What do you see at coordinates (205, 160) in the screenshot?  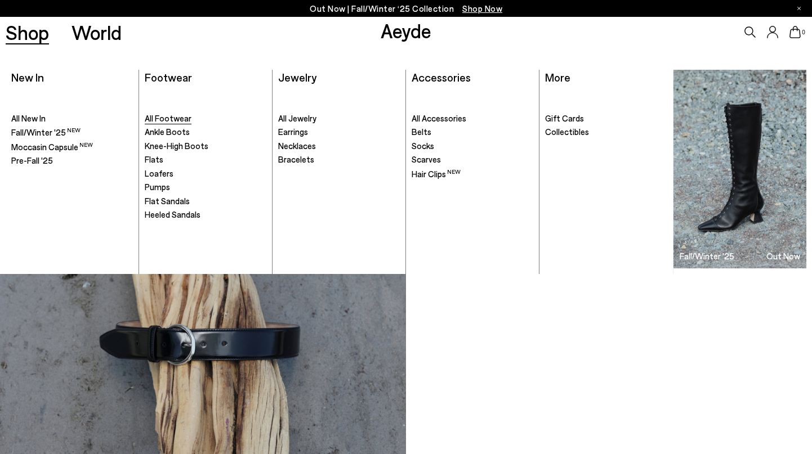 I see `a: Flats` at bounding box center [205, 160].